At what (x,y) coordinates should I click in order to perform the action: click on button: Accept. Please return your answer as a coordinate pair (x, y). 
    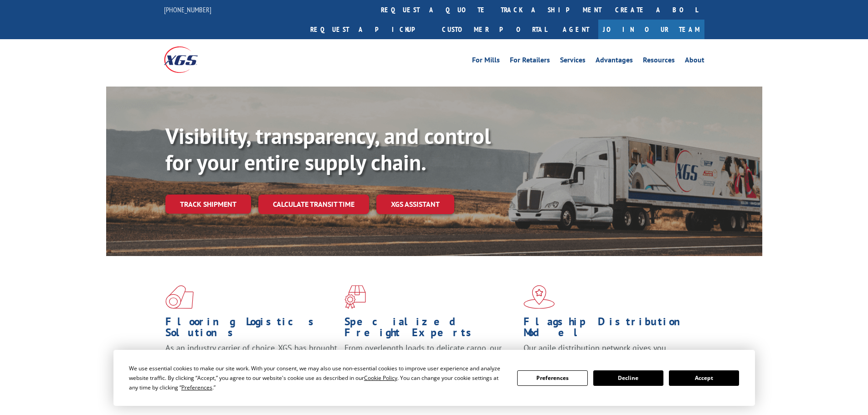
    Looking at the image, I should click on (704, 378).